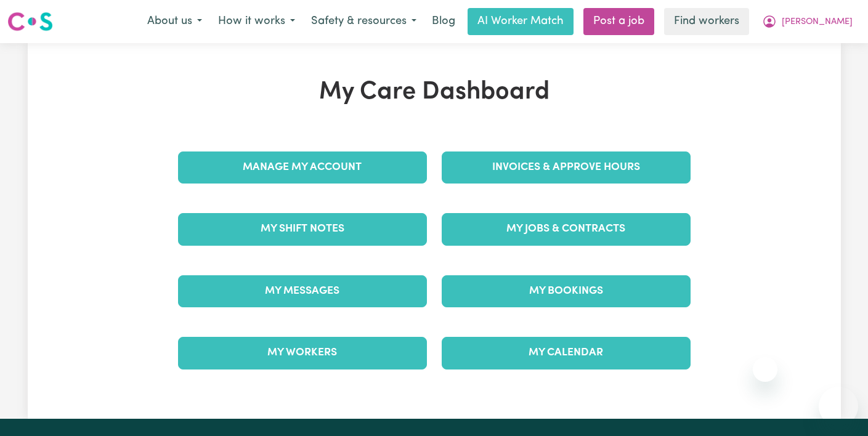 The image size is (868, 436). I want to click on button: How it works, so click(256, 21).